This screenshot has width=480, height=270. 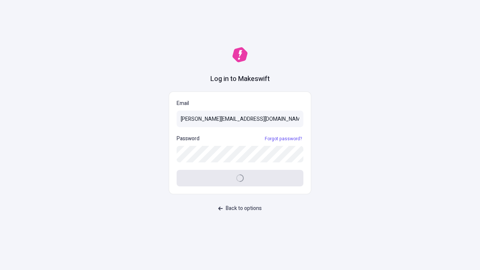 I want to click on span: Back to options, so click(x=244, y=209).